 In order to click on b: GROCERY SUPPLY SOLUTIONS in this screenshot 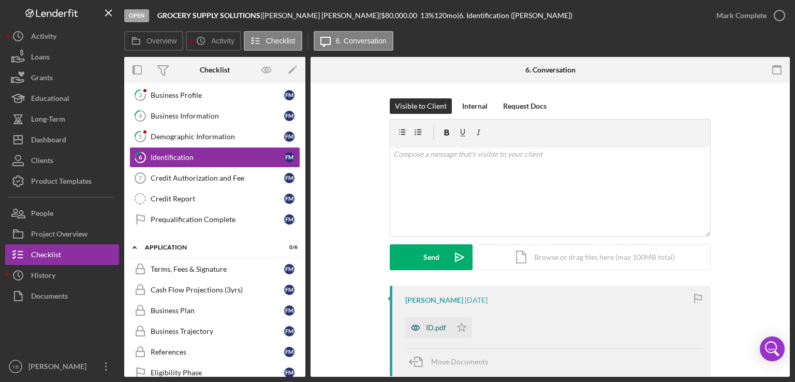, I will do `click(209, 15)`.